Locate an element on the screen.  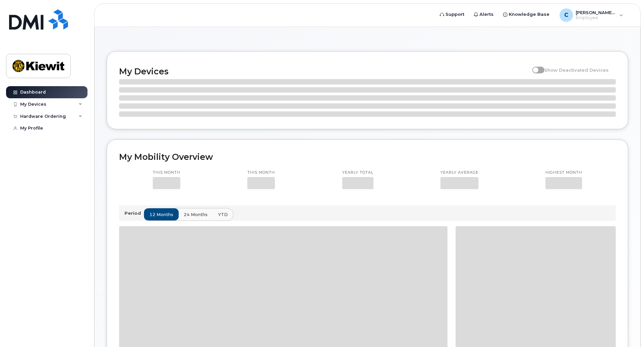
input: Show Deactivated Devices is located at coordinates (535, 66).